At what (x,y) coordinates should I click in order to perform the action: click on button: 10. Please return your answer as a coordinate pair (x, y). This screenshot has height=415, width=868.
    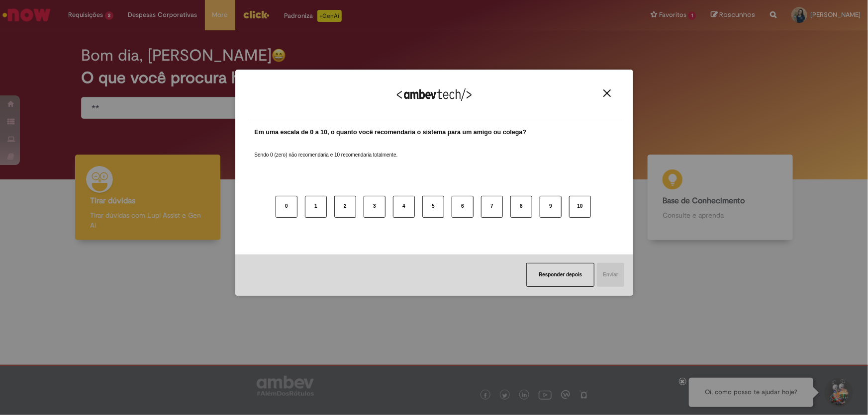
    Looking at the image, I should click on (580, 206).